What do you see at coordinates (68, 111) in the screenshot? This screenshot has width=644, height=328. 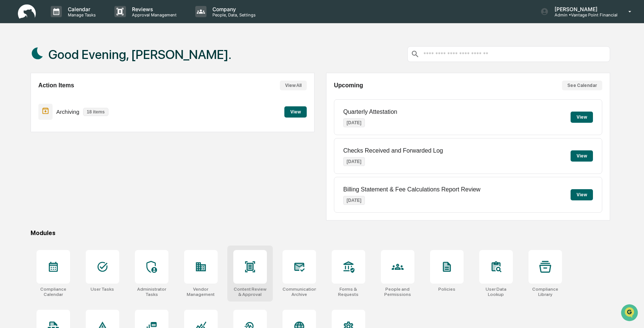 I see `p: Archiving` at bounding box center [68, 111].